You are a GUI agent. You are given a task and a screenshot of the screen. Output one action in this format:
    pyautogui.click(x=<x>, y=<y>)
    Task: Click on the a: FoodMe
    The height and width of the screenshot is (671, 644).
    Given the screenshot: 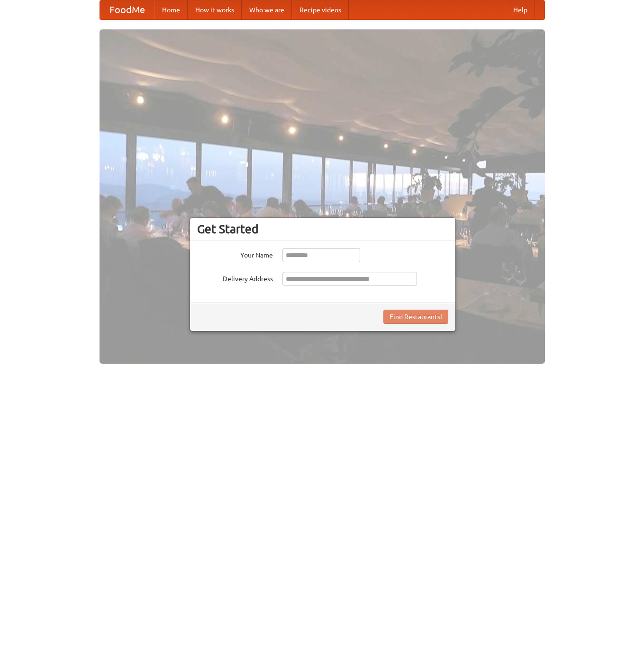 What is the action you would take?
    pyautogui.click(x=127, y=10)
    